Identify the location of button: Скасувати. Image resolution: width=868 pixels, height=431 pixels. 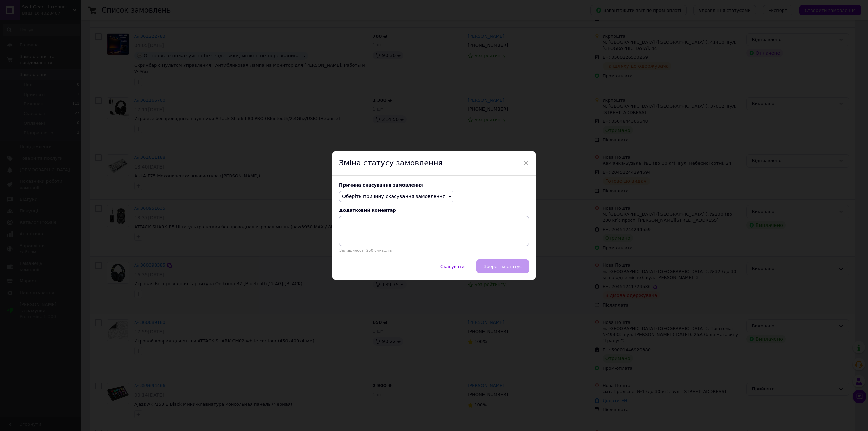
(452, 266).